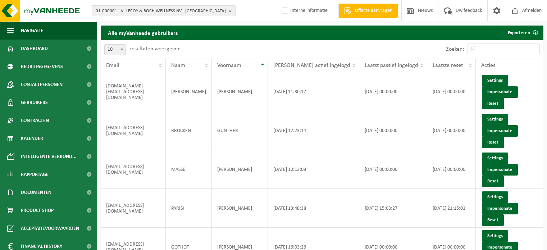 This screenshot has width=547, height=250. I want to click on span: 10, so click(115, 50).